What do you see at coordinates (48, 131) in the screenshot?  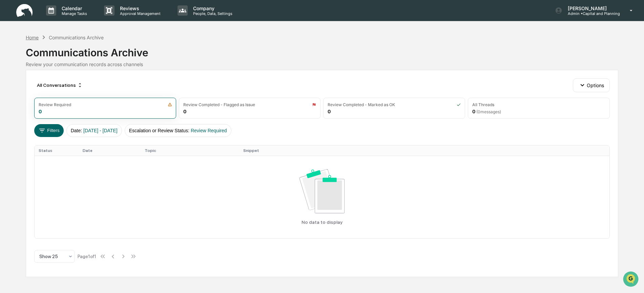 I see `button: Filters` at bounding box center [48, 131].